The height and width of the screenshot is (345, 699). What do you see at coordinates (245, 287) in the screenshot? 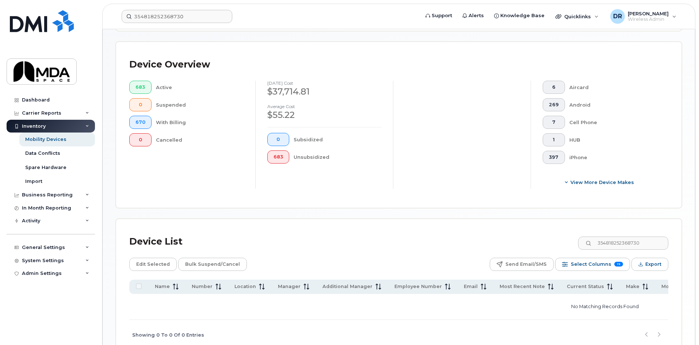
I see `span: Location` at bounding box center [245, 287].